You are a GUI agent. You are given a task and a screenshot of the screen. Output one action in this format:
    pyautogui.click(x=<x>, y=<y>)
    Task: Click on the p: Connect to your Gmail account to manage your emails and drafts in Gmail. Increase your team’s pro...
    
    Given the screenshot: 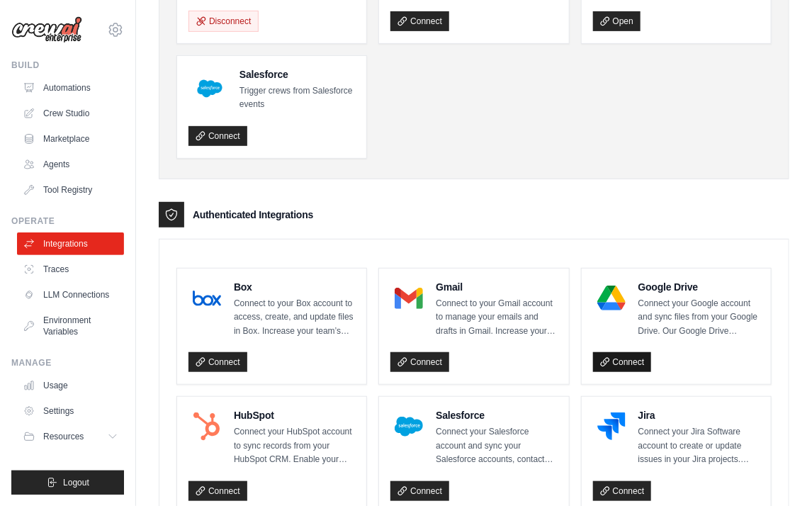 What is the action you would take?
    pyautogui.click(x=496, y=317)
    